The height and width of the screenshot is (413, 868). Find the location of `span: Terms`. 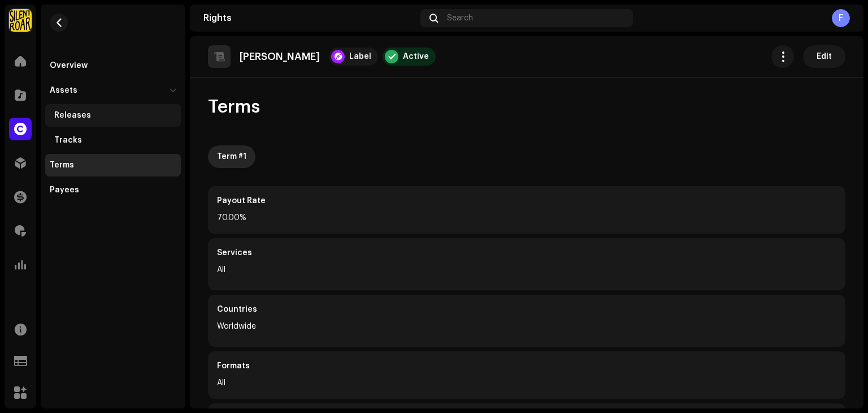

span: Terms is located at coordinates (234, 107).